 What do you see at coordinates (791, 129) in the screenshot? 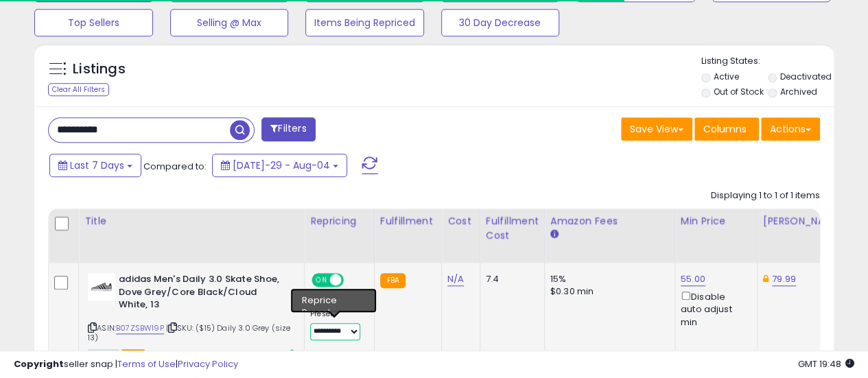
I see `button: Actions` at bounding box center [791, 129].